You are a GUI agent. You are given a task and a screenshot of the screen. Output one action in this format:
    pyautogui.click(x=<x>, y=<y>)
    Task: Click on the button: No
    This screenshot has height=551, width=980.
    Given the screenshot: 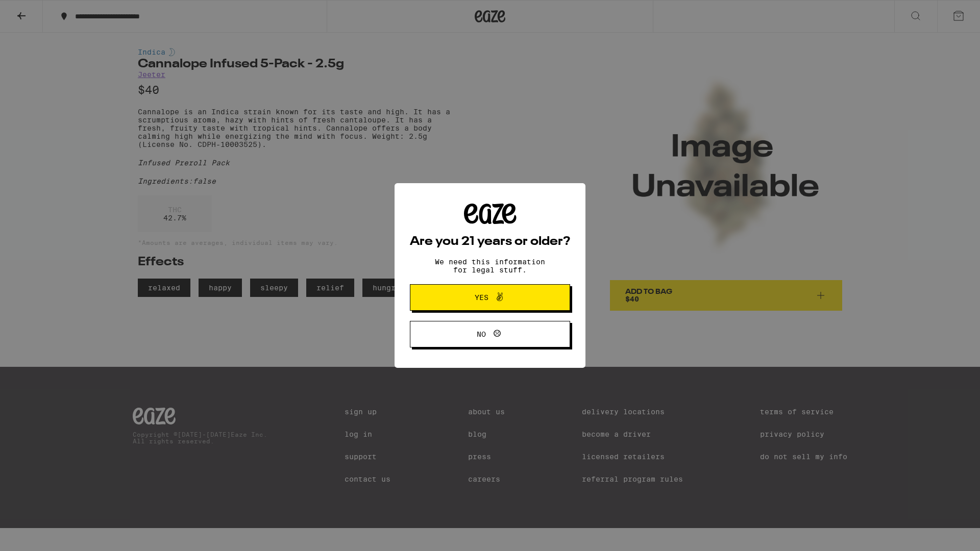 What is the action you would take?
    pyautogui.click(x=490, y=334)
    